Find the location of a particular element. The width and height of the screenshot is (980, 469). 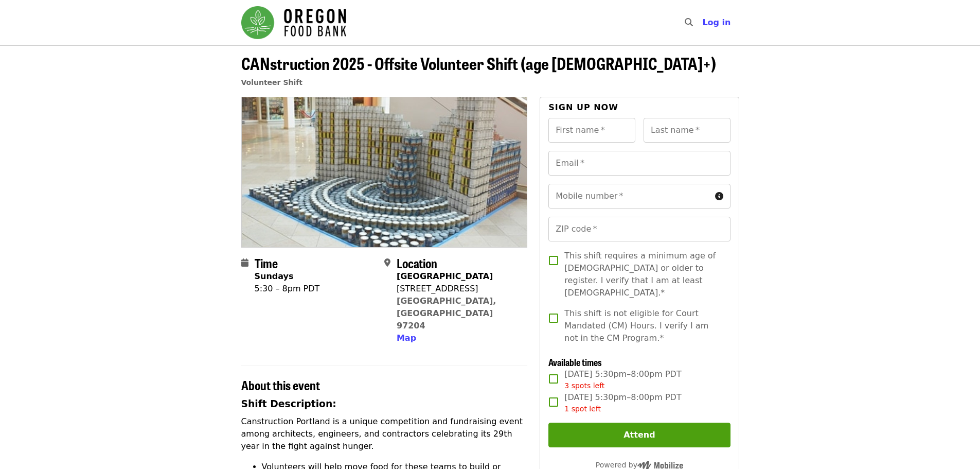

span: Sign up now is located at coordinates (584, 107).